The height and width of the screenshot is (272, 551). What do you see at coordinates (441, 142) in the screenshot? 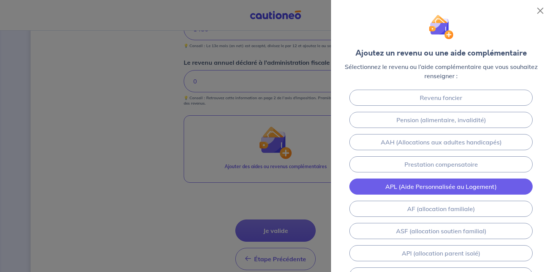
I see `a: AAH (Allocations aux adultes handicapés)` at bounding box center [441, 142].